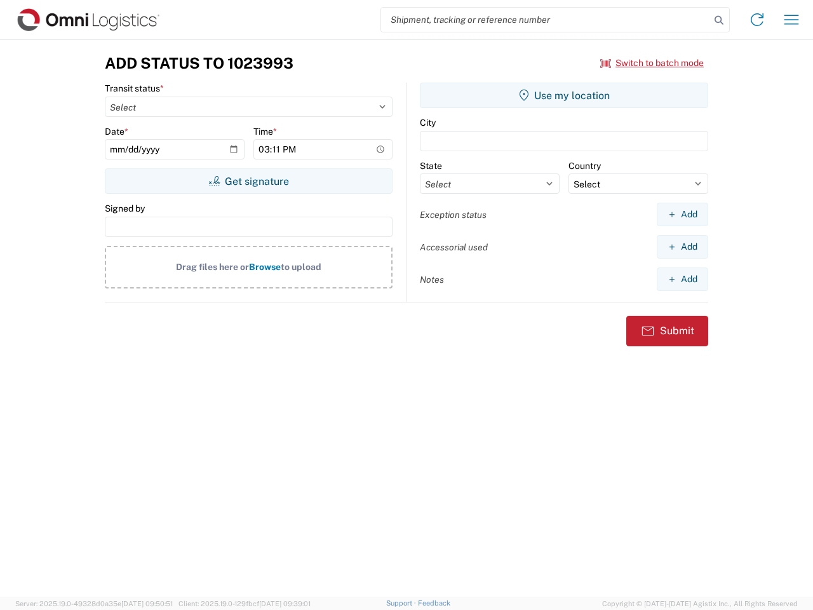 Image resolution: width=813 pixels, height=610 pixels. I want to click on a: Support, so click(402, 603).